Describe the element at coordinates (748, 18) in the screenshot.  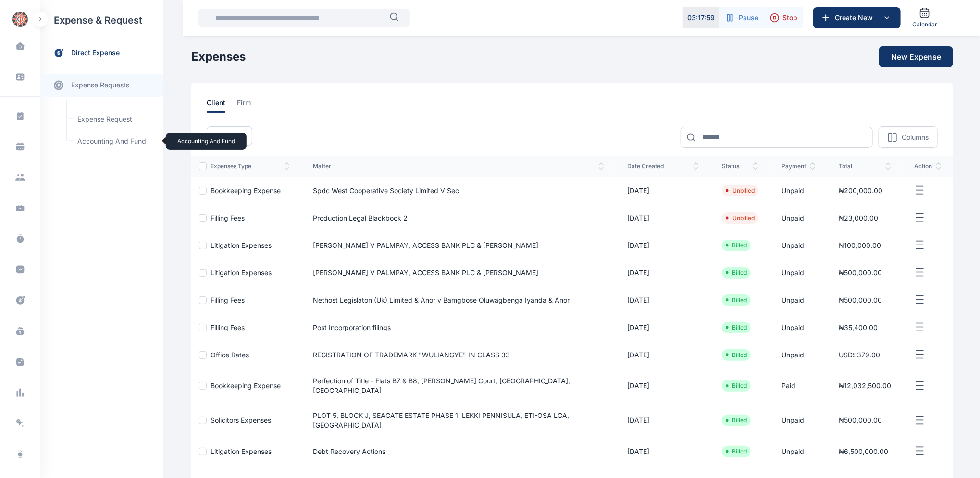
I see `span: Pause` at that location.